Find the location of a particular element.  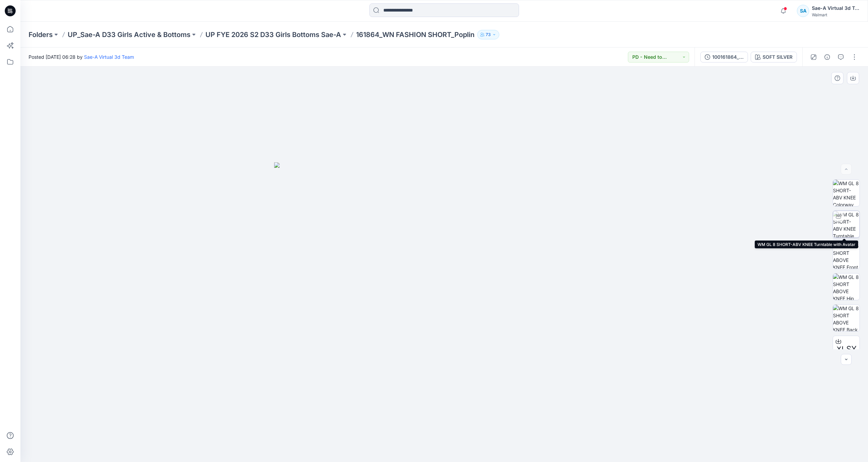

p: UP_Sae-A D33 Girls Active & Bottoms is located at coordinates (129, 35).